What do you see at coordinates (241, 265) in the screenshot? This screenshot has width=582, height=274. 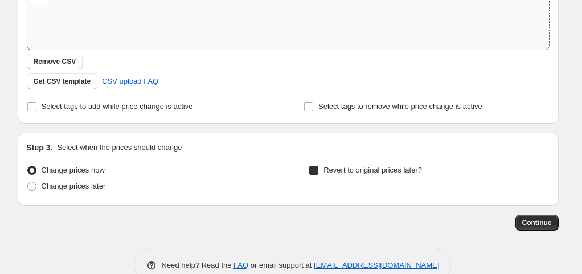 I see `a: FAQ` at bounding box center [241, 265].